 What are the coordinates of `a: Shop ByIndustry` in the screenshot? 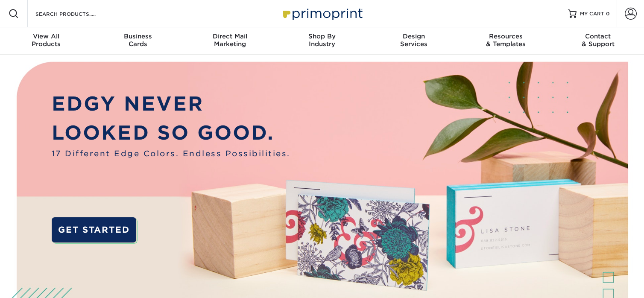 It's located at (322, 41).